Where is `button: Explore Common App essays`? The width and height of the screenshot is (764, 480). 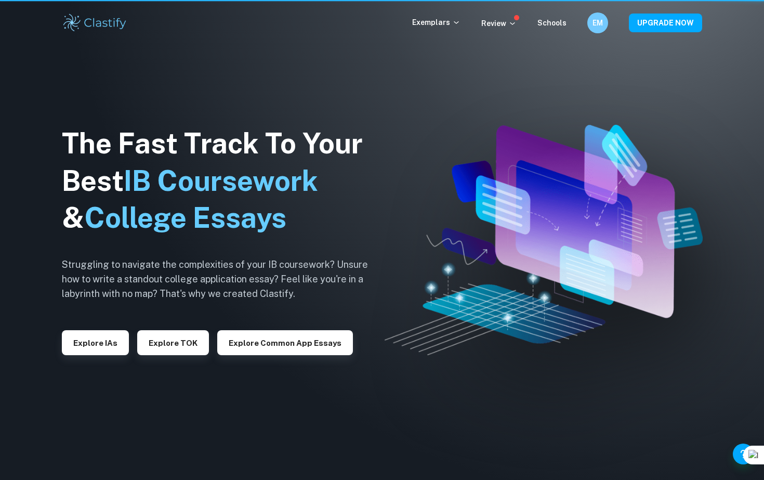 button: Explore Common App essays is located at coordinates (285, 343).